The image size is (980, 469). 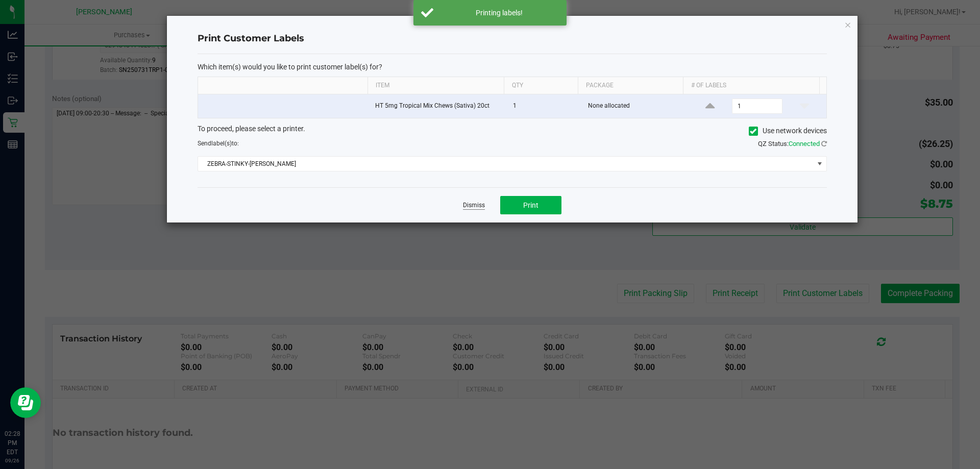 What do you see at coordinates (512, 131) in the screenshot?
I see `div: To proceed, please select a printer.` at bounding box center [512, 131].